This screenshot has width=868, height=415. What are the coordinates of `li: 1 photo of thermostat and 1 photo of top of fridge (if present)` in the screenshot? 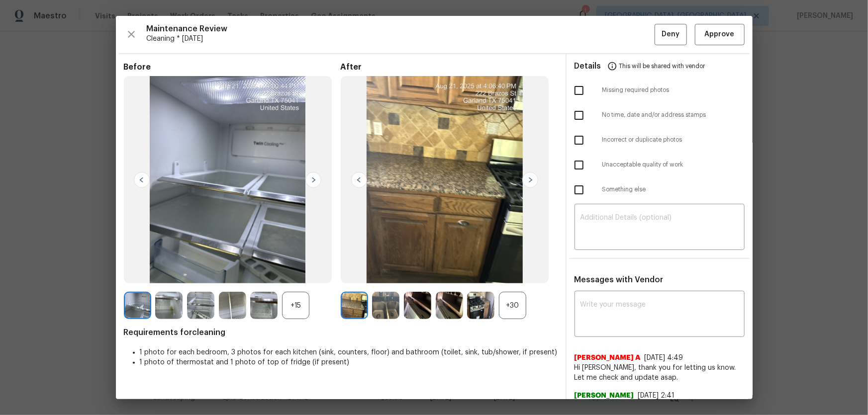 It's located at (348, 363).